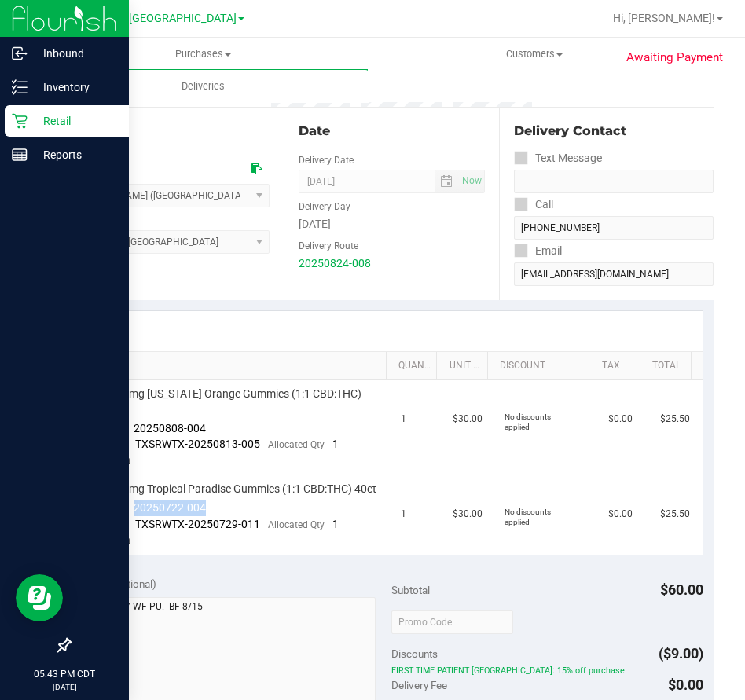 Image resolution: width=745 pixels, height=700 pixels. Describe the element at coordinates (614, 131) in the screenshot. I see `div: Delivery Contact` at that location.